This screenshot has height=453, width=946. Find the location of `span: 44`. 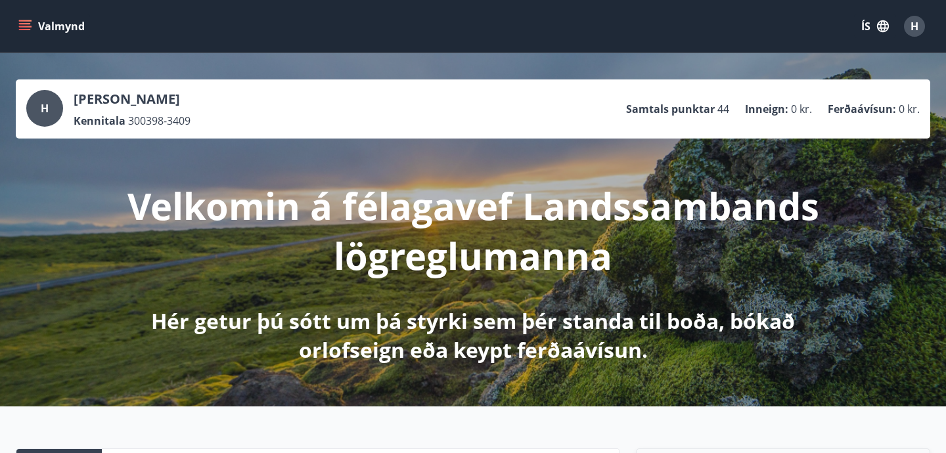

span: 44 is located at coordinates (723, 109).